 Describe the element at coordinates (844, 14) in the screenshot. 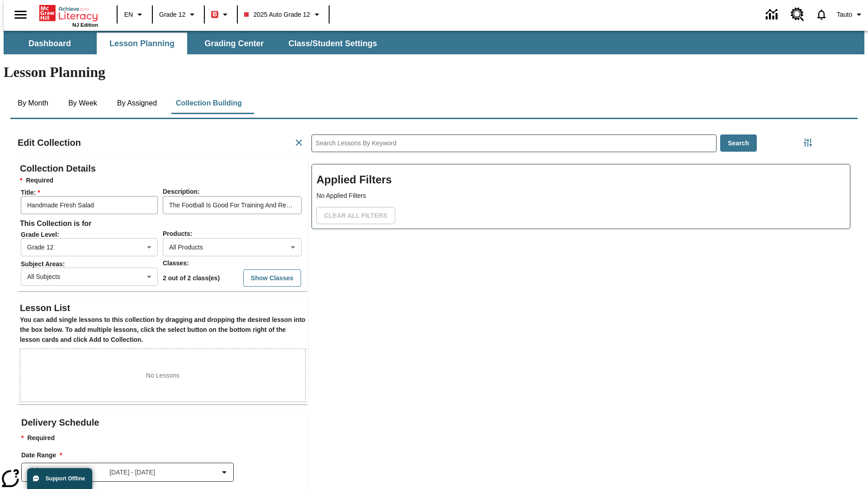

I see `span: Tauto` at that location.